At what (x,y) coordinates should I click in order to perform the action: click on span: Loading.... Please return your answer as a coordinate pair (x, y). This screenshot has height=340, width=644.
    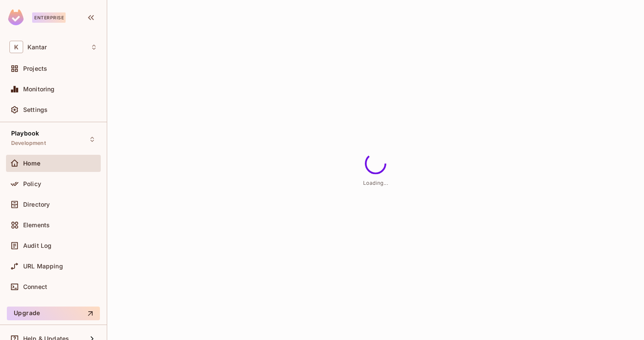
    Looking at the image, I should click on (375, 182).